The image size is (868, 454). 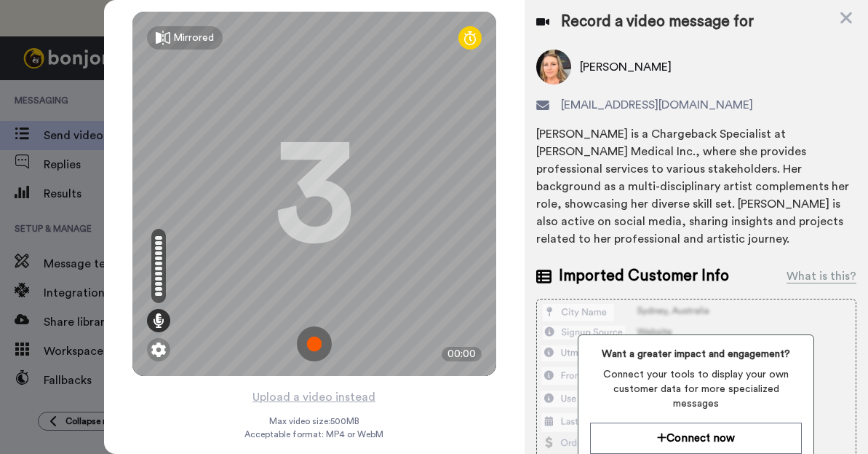 What do you see at coordinates (314, 421) in the screenshot?
I see `span: Max video size: 500 MB` at bounding box center [314, 421].